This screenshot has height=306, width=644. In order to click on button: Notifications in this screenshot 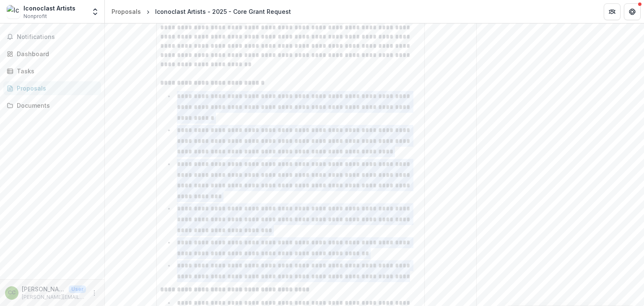, I will do `click(52, 37)`.